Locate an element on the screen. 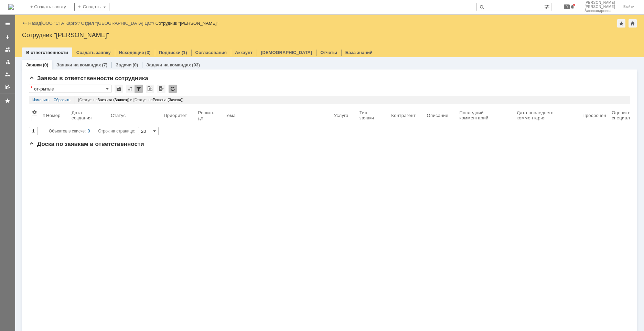  span: Доска по заявкам в ответственности is located at coordinates (87, 144).